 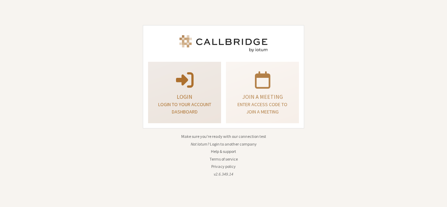 What do you see at coordinates (262, 93) in the screenshot?
I see `a: Join a meetingEnter access code to join a meeting` at bounding box center [262, 93].